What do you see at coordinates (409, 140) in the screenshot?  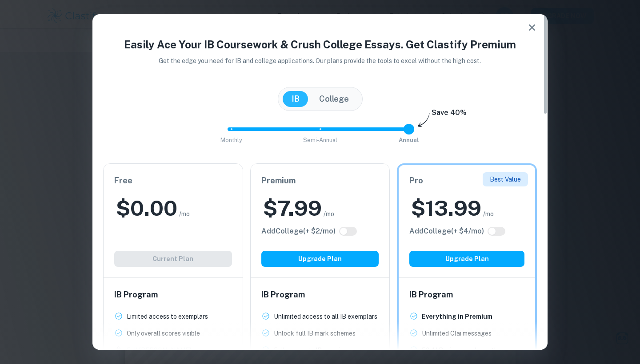 I see `span: Annual` at bounding box center [409, 140].